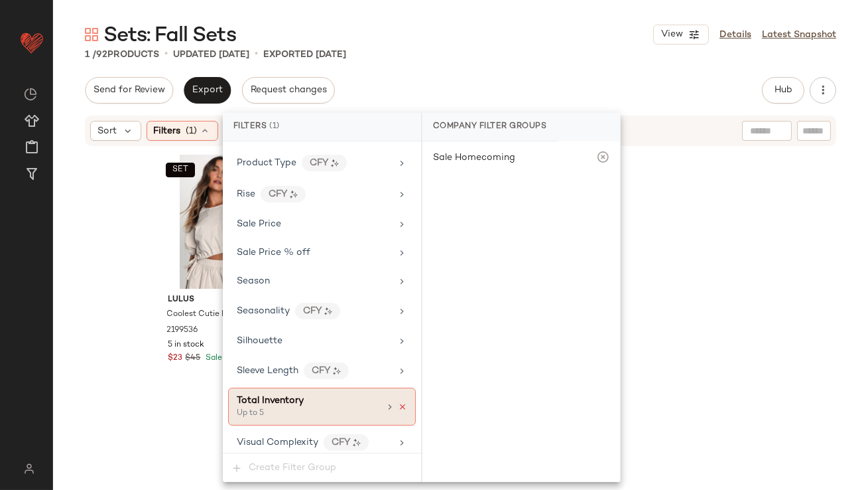 This screenshot has height=490, width=868. I want to click on button: Request changes, so click(289, 90).